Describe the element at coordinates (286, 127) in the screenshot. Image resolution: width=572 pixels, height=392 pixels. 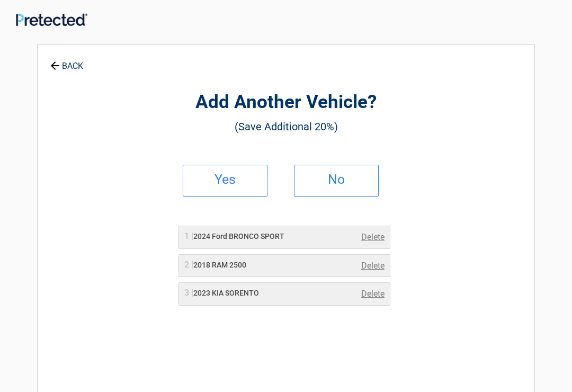
I see `h3: (Save Additional 20%)` at that location.